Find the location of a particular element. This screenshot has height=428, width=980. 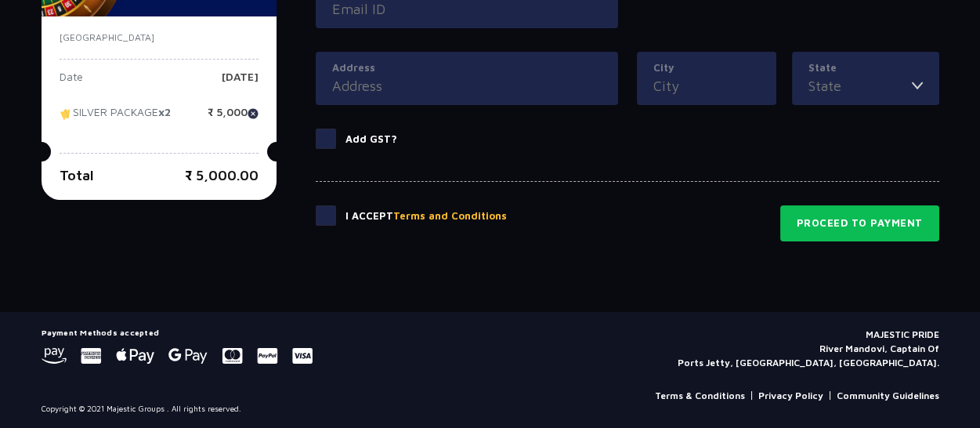

a: Terms & Conditions is located at coordinates (699, 396).